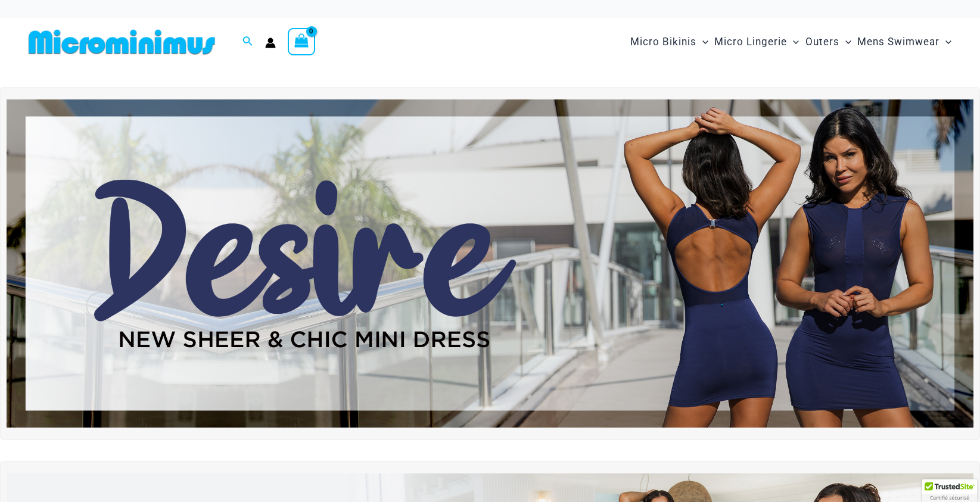 The width and height of the screenshot is (980, 502). What do you see at coordinates (302, 42) in the screenshot?
I see `a: View Shopping Cart, empty` at bounding box center [302, 42].